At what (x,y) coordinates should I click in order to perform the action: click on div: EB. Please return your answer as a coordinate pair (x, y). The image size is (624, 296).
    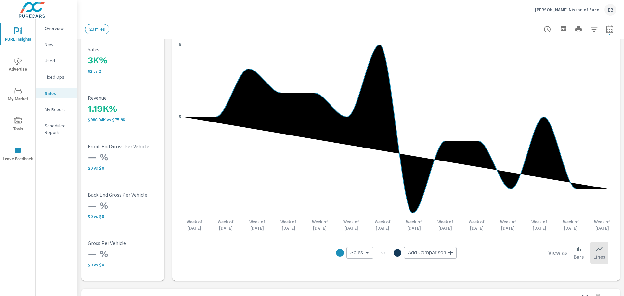
    Looking at the image, I should click on (611, 10).